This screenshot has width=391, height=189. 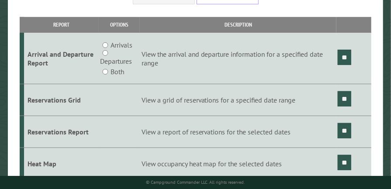 What do you see at coordinates (238, 59) in the screenshot?
I see `td: View the arrival and departure information for a specified date range` at bounding box center [238, 59].